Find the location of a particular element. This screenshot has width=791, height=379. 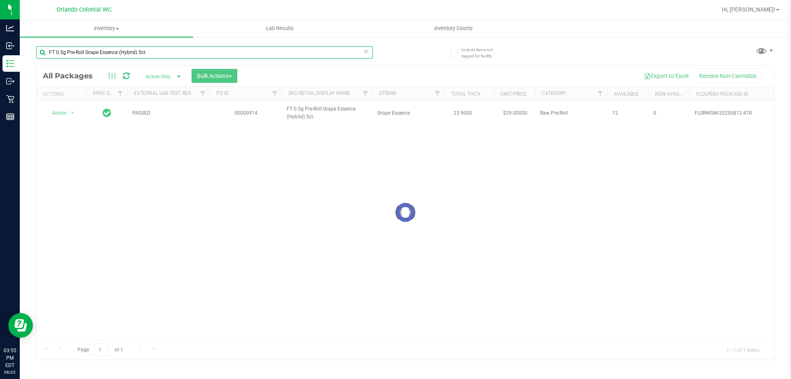

p: 03:55 PM EDT is located at coordinates (10, 358).